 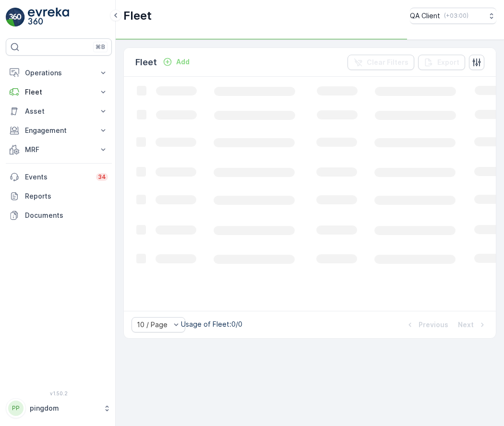 I want to click on p: QA Client, so click(x=425, y=16).